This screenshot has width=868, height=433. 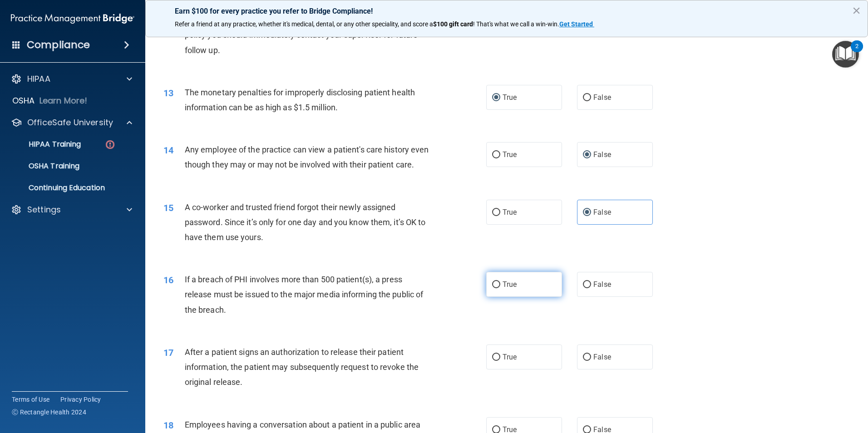 I want to click on span: Any employee of the practice can view a patient's care history even though they may or may not be..., so click(x=307, y=157).